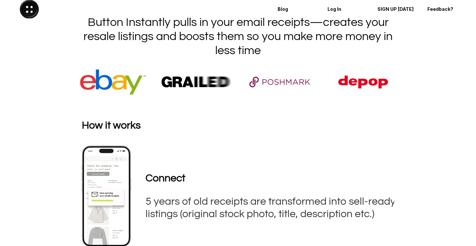  What do you see at coordinates (273, 208) in the screenshot?
I see `h3: 5 years of old receipts are transformed into sell-ready-listings (original stock photo, title, de...` at bounding box center [273, 208].